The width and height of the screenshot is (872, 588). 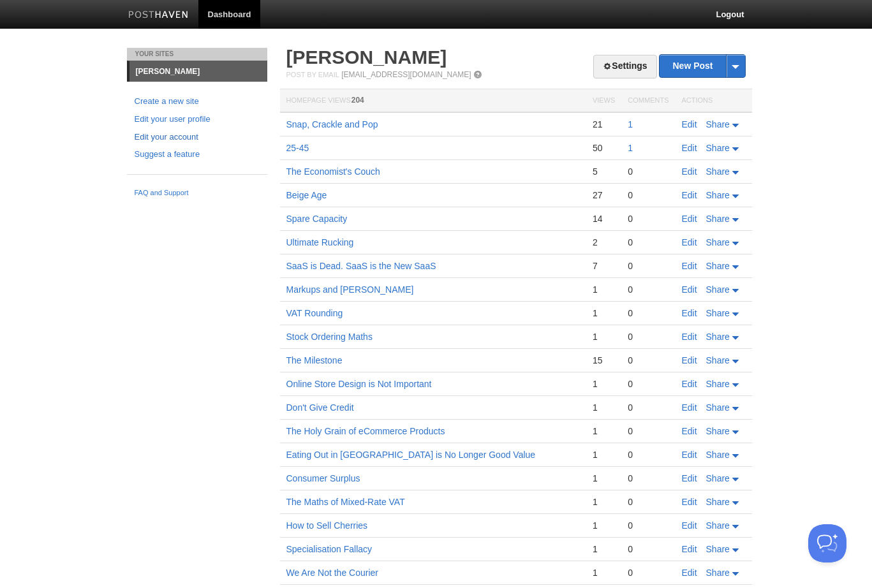 What do you see at coordinates (158, 15) in the screenshot?
I see `img: Posthaven-bar` at bounding box center [158, 15].